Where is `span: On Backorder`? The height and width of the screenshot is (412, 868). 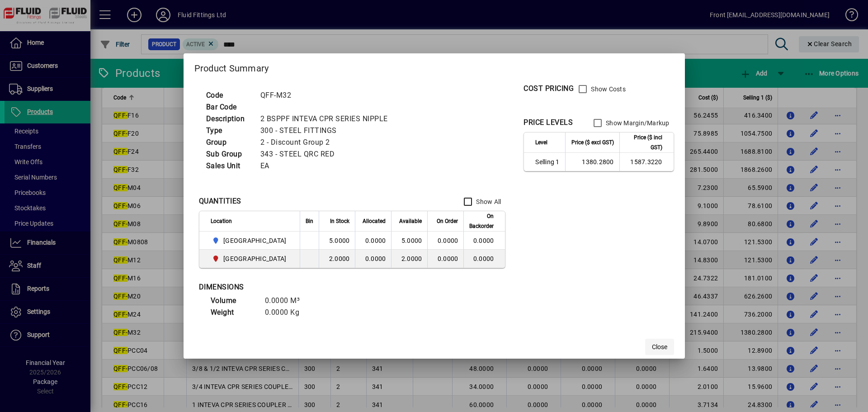
span: On Backorder is located at coordinates (481, 221).